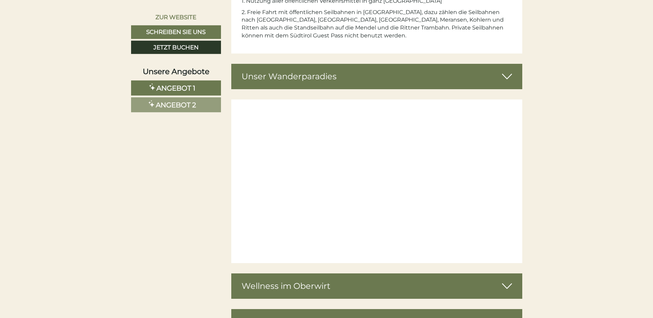 The height and width of the screenshot is (318, 653). Describe the element at coordinates (176, 17) in the screenshot. I see `a: Zur Website` at that location.